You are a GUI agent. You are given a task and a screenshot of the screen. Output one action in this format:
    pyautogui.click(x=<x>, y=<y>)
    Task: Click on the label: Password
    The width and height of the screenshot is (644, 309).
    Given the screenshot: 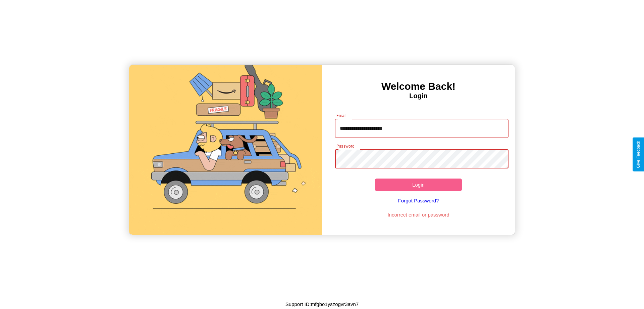 What is the action you would take?
    pyautogui.click(x=345, y=146)
    